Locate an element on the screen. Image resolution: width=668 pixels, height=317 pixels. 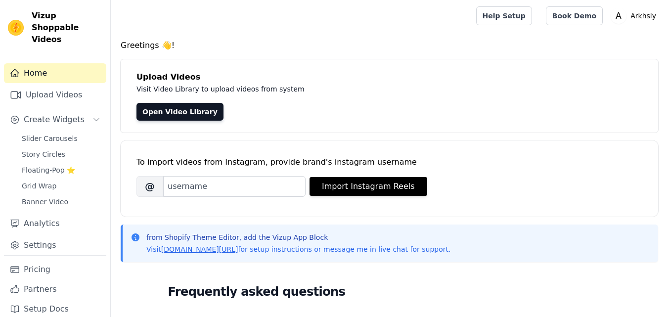
p: from Shopify Theme Editor, add the Vizup App Block is located at coordinates (298, 237).